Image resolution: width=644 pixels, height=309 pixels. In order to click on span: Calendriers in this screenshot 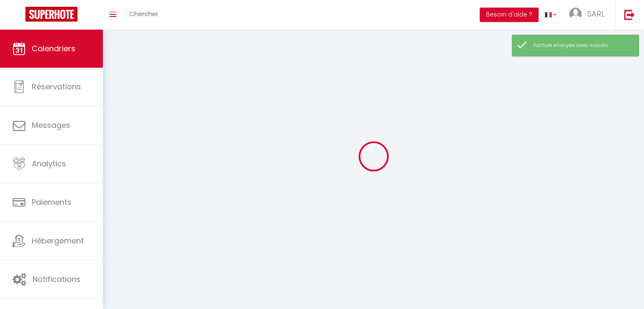, I will do `click(53, 48)`.